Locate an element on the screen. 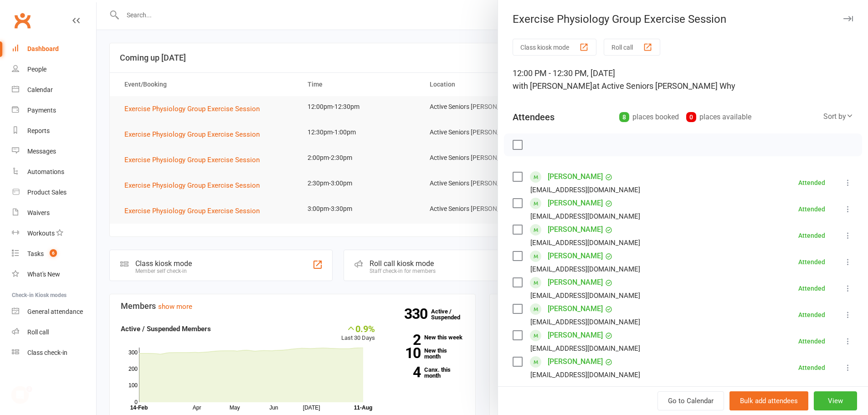 The width and height of the screenshot is (868, 415). a: Dashboard is located at coordinates (54, 49).